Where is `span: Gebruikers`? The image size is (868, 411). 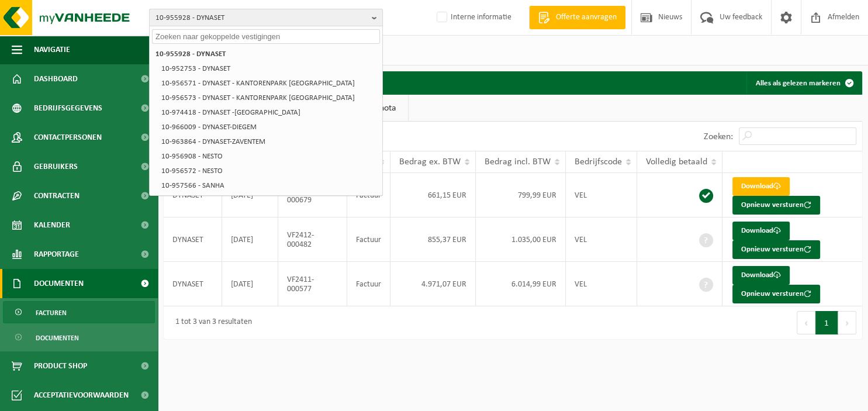 span: Gebruikers is located at coordinates (55, 166).